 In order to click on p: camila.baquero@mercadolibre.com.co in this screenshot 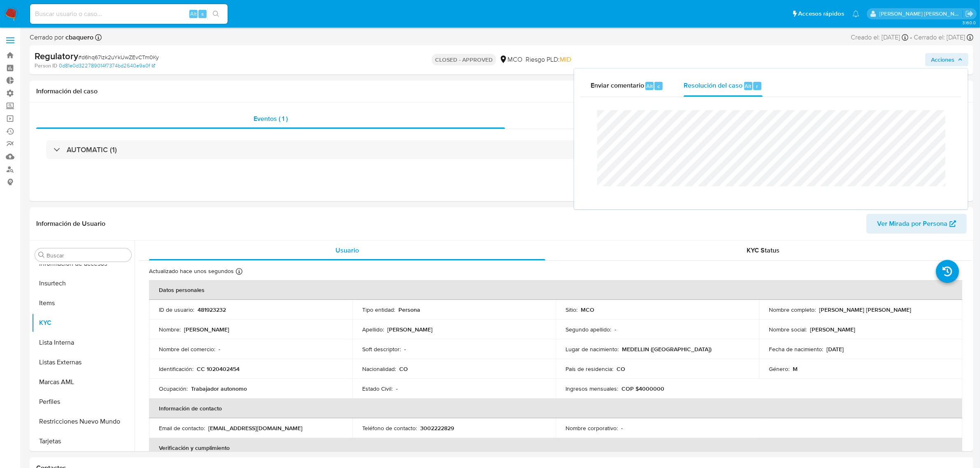, I will do `click(921, 14)`.